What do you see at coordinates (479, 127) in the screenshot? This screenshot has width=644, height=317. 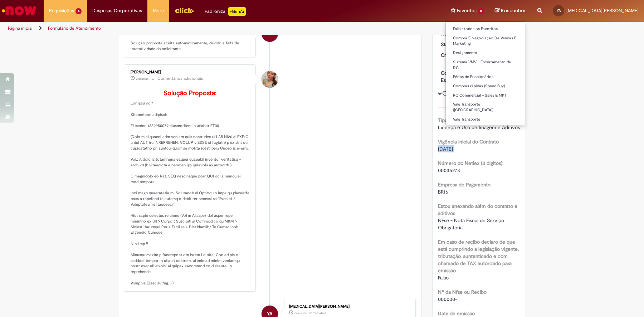 I see `span: Licença e Uso de Imagem e Aditivos` at bounding box center [479, 127].